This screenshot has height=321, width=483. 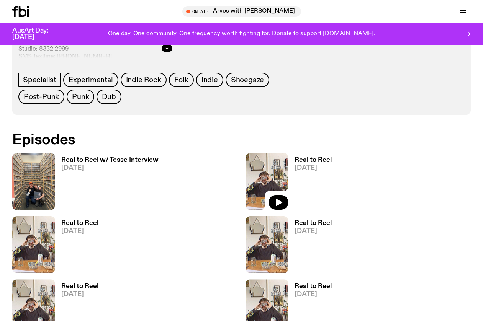 What do you see at coordinates (39, 80) in the screenshot?
I see `a: Specialist` at bounding box center [39, 80].